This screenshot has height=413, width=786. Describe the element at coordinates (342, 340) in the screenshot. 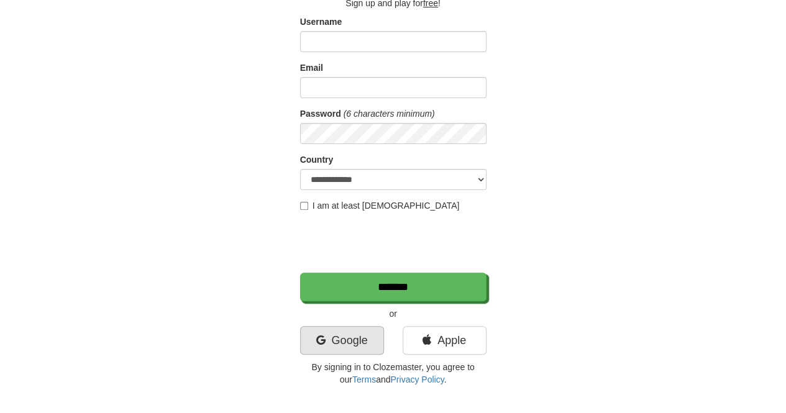

I see `a: Google` at that location.